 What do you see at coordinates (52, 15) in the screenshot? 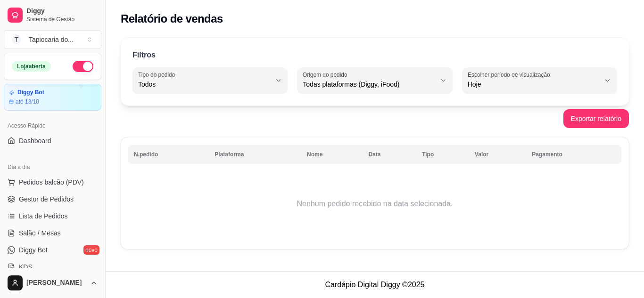
I see `a: DiggySistema de Gestão` at bounding box center [52, 15].